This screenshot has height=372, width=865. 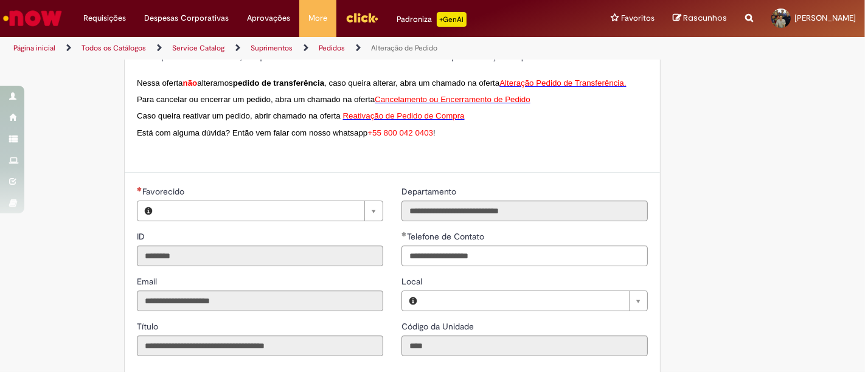 What do you see at coordinates (160, 83) in the screenshot?
I see `span: Nessa oferta` at bounding box center [160, 83].